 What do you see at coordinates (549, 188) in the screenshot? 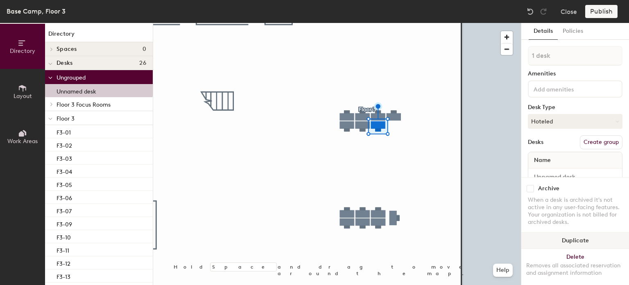
I see `div: Archive` at bounding box center [549, 188].